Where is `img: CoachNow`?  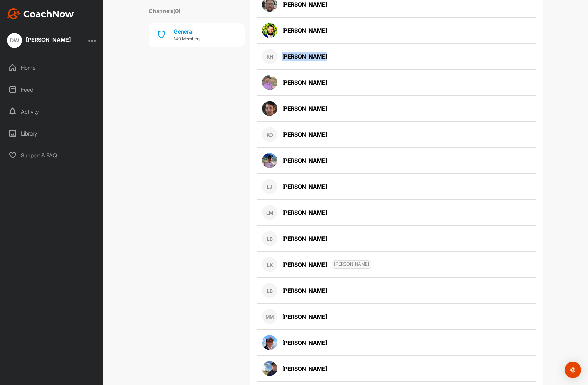
img: CoachNow is located at coordinates (40, 14).